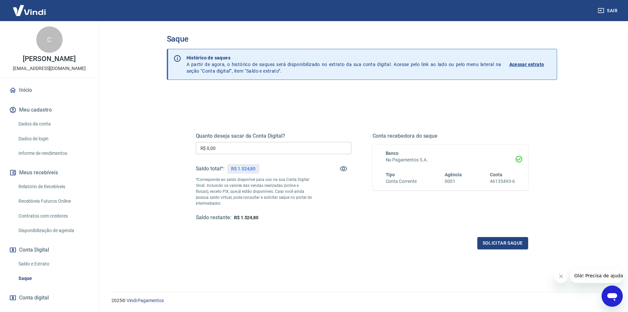 The width and height of the screenshot is (628, 312). I want to click on a: Dados da conta, so click(53, 124).